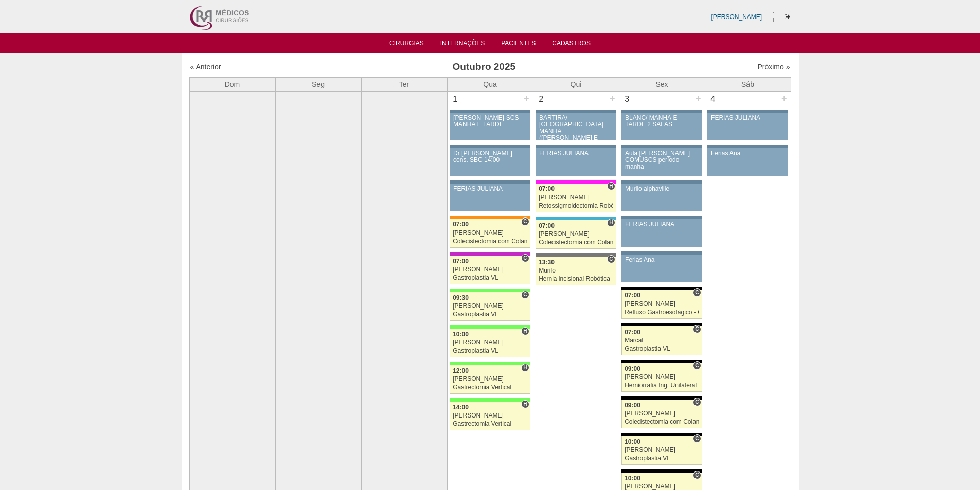 The width and height of the screenshot is (980, 490). I want to click on a: C 07:00 Marcal Gastroplastia VL, so click(661, 341).